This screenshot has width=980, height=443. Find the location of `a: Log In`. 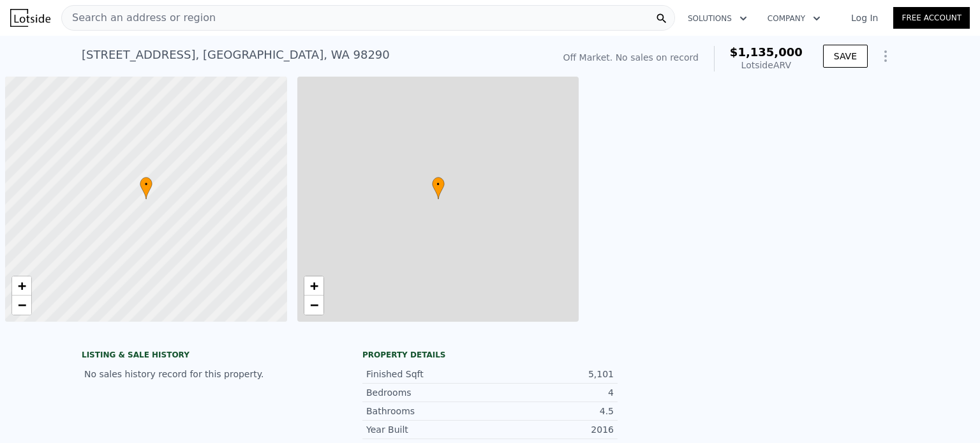

a: Log In is located at coordinates (864, 18).